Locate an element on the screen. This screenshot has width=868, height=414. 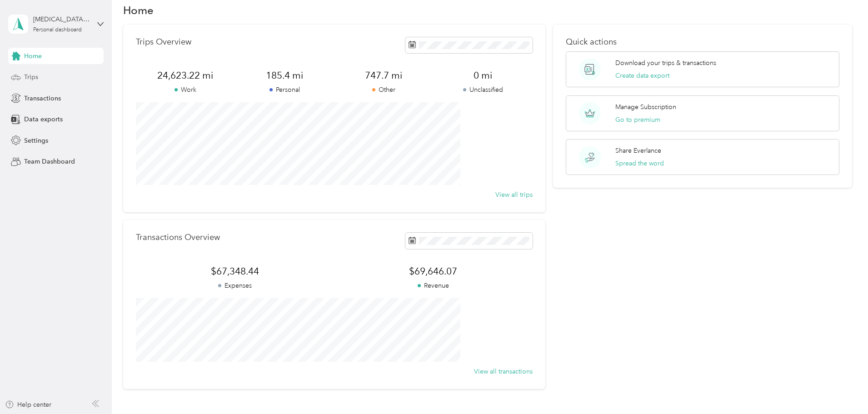
span: 24,623.22 mi is located at coordinates (185, 75).